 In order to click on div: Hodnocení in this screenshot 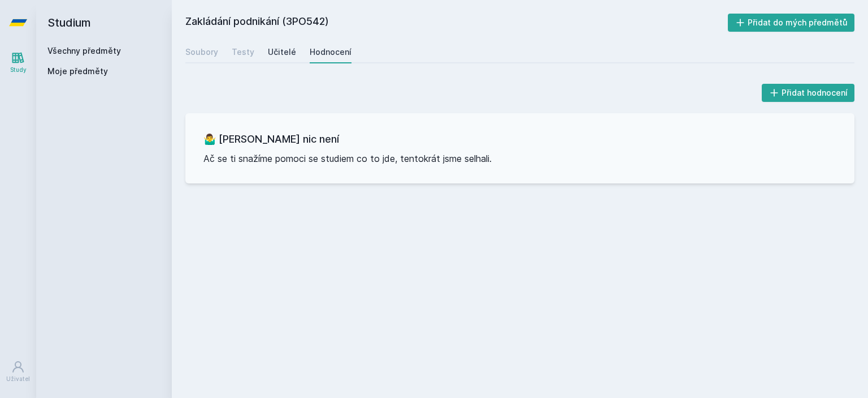, I will do `click(331, 52)`.